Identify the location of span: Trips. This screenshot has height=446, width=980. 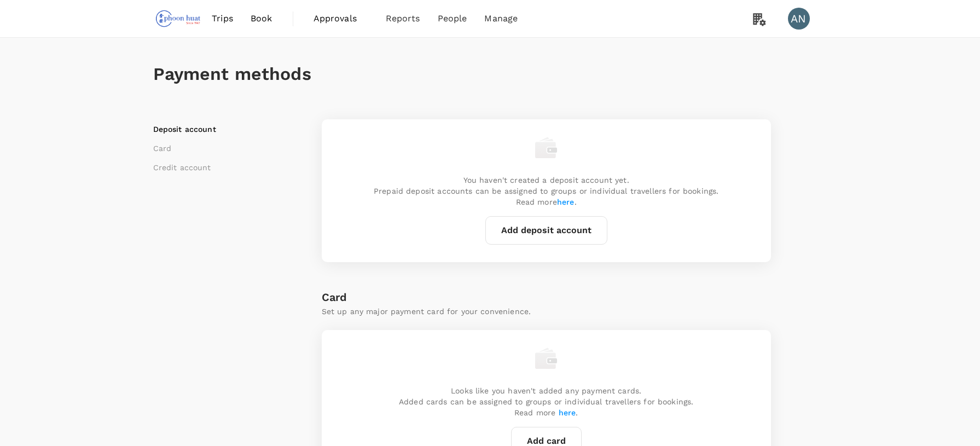
(222, 18).